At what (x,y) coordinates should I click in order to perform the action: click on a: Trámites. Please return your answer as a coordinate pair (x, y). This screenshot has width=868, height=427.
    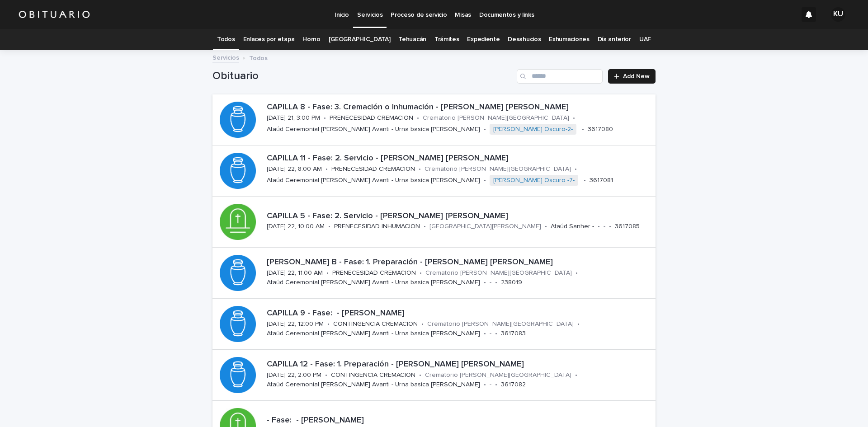
    Looking at the image, I should click on (447, 39).